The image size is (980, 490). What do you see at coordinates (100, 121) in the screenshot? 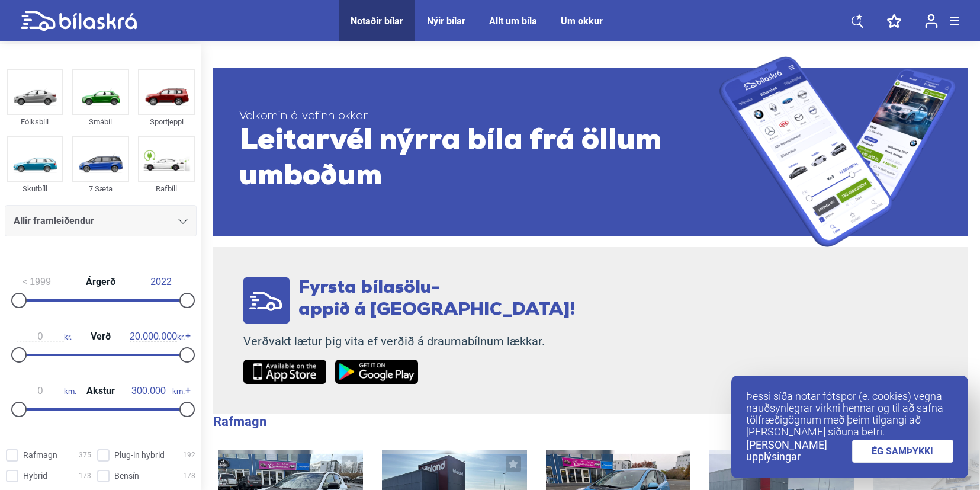
I see `div: Smábíl` at bounding box center [100, 121].